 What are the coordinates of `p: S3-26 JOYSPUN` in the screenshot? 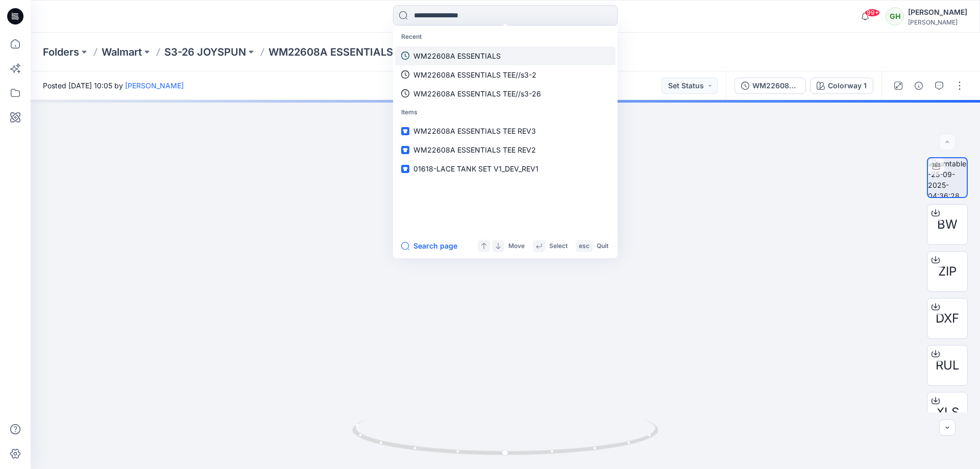 It's located at (205, 52).